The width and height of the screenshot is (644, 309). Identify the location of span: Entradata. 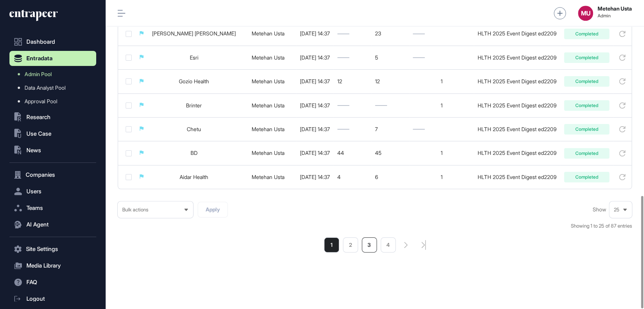
(39, 58).